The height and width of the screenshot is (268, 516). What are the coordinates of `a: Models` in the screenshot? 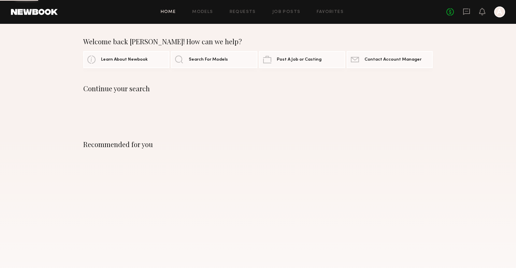 It's located at (202, 12).